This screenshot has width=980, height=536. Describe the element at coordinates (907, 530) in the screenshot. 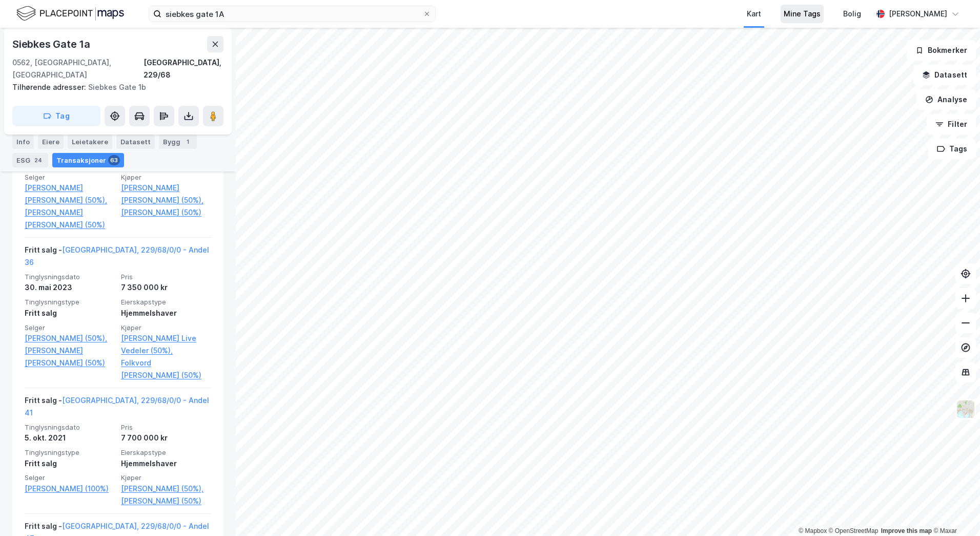

I see `a: Improve this map` at that location.